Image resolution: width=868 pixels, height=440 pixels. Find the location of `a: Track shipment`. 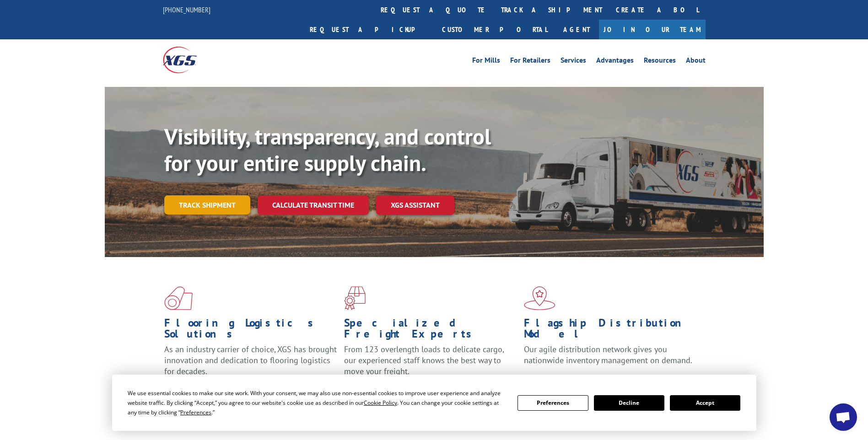

a: Track shipment is located at coordinates (207, 205).